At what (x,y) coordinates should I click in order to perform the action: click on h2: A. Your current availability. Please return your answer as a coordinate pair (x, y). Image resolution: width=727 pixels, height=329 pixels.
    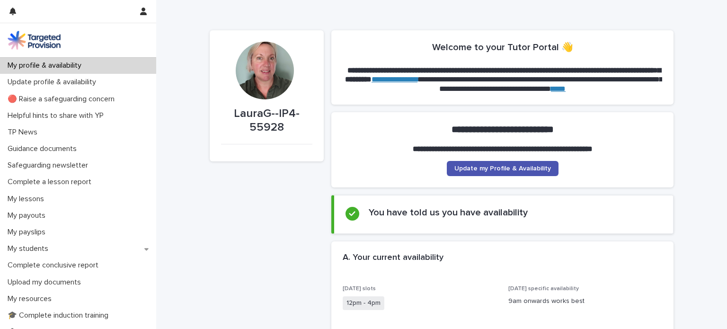
    Looking at the image, I should click on (393, 258).